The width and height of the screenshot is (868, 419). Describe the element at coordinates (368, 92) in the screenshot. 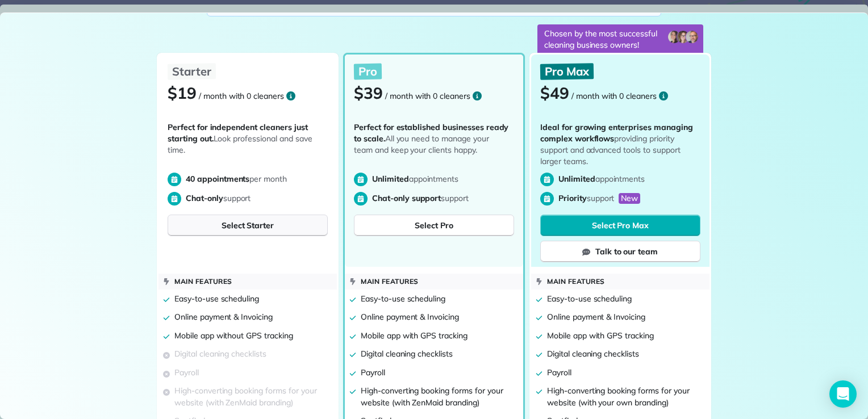

I see `span: $39` at that location.